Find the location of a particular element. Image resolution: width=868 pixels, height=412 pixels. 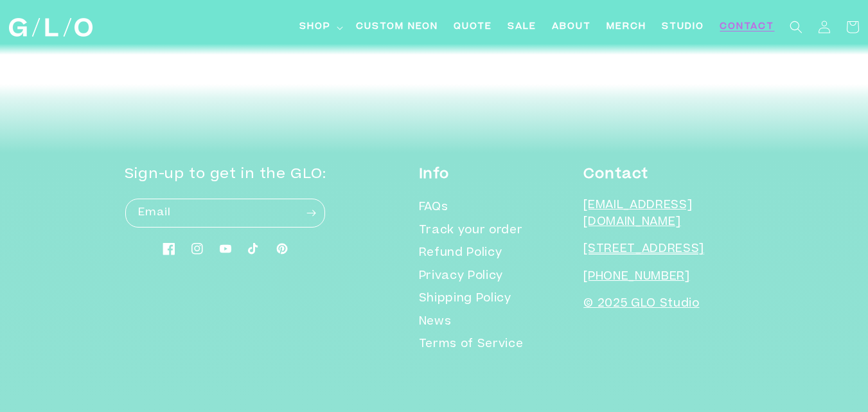

a: GLO Studio is located at coordinates (50, 27).